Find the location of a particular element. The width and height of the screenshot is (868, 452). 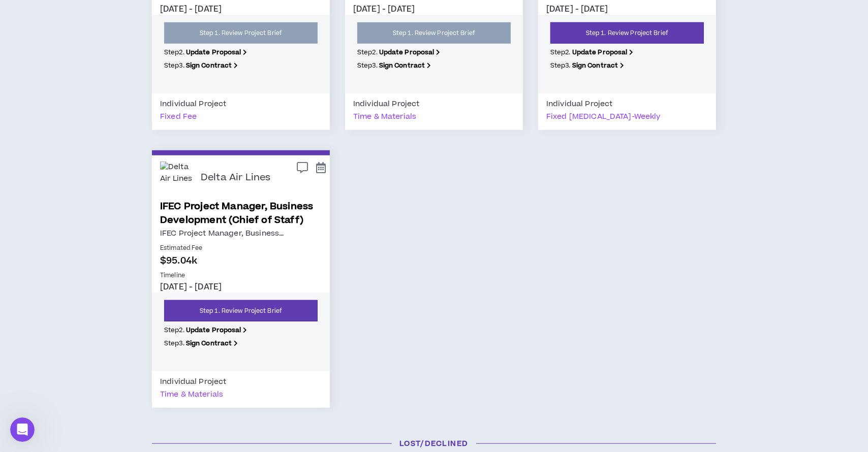

a: IFEC Project Manager, Business Development (Chief of Staff) is located at coordinates (241, 213).